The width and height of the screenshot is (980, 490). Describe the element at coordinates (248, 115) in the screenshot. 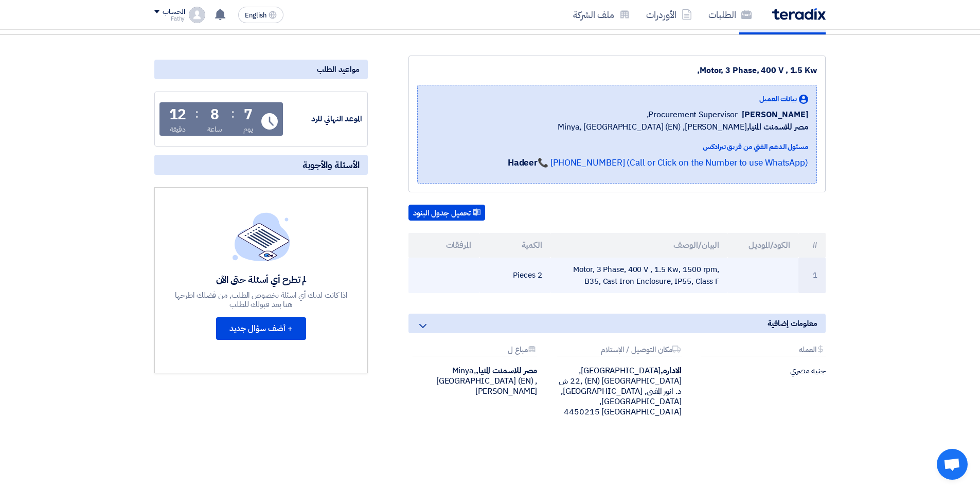

I see `div: 7` at that location.